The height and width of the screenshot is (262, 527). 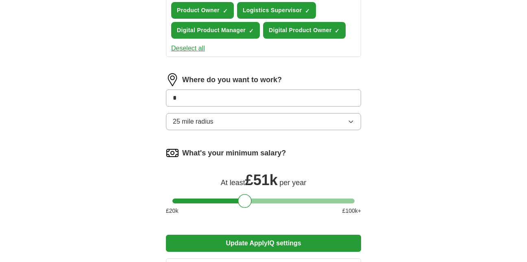 What do you see at coordinates (173, 80) in the screenshot?
I see `img: location.png` at bounding box center [173, 80].